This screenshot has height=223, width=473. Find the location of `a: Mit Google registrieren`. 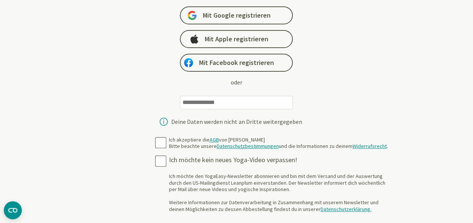

a: Mit Google registrieren is located at coordinates (236, 15).